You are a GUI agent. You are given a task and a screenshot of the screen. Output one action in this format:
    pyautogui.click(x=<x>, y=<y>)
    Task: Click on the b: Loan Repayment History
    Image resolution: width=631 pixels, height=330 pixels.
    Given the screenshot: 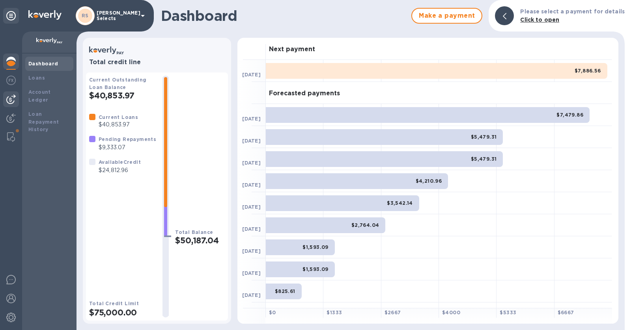 What is the action you would take?
    pyautogui.click(x=44, y=122)
    